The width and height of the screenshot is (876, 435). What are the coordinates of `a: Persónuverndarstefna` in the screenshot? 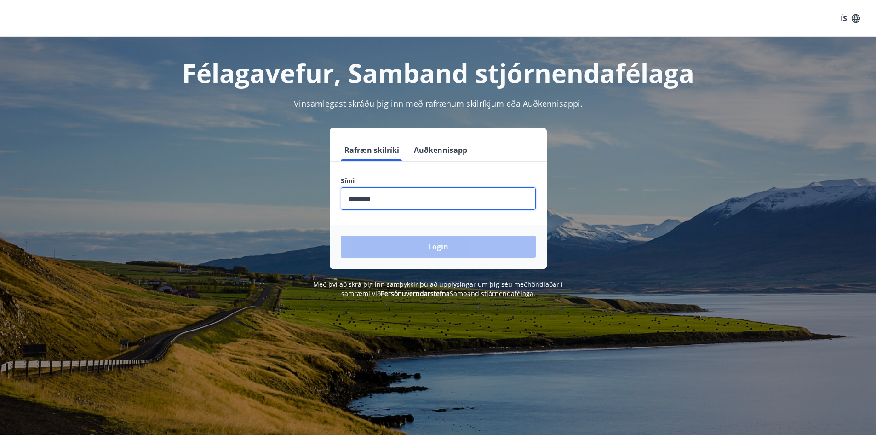 It's located at (415, 293).